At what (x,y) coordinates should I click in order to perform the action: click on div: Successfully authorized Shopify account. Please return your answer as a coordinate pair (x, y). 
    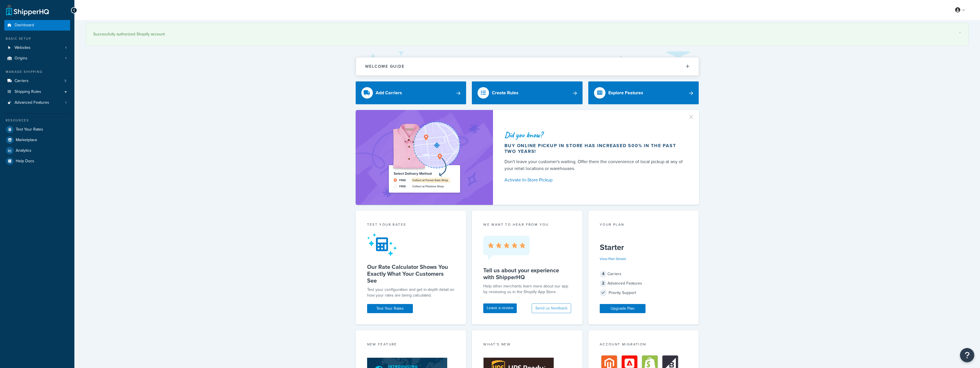
    Looking at the image, I should click on (527, 34).